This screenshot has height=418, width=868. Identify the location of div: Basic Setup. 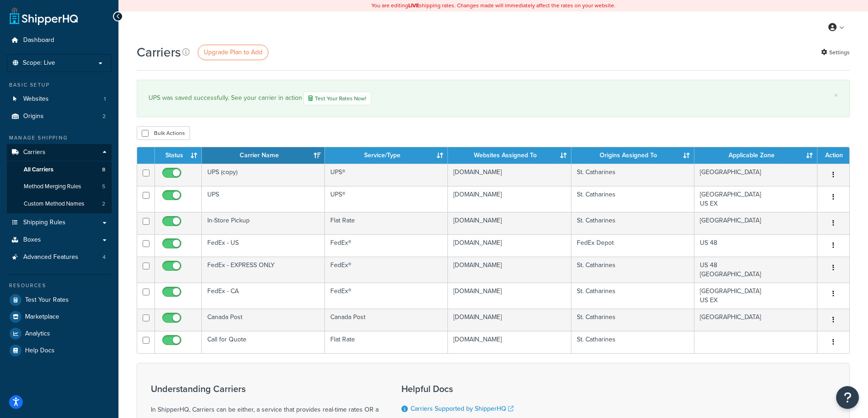
(59, 85).